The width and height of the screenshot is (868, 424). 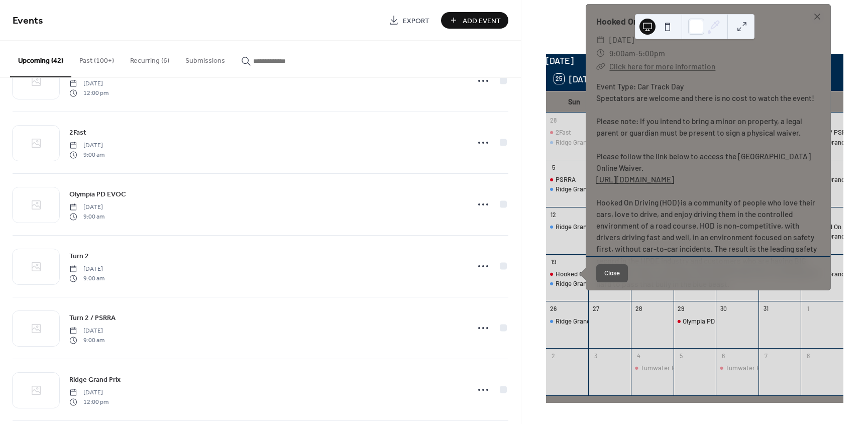 What do you see at coordinates (93, 318) in the screenshot?
I see `span: Turn 2 / PSRRA` at bounding box center [93, 318].